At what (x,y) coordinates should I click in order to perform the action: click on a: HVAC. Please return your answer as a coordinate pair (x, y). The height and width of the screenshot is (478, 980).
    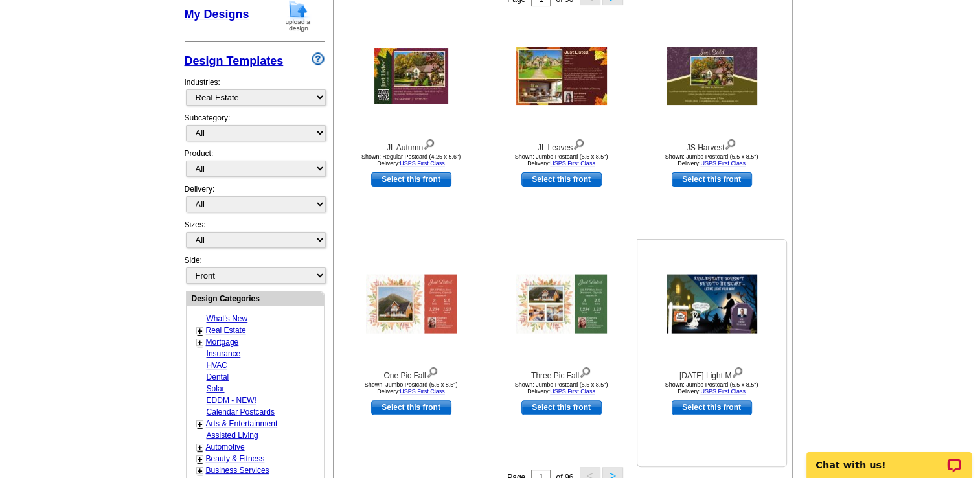
    Looking at the image, I should click on (217, 366).